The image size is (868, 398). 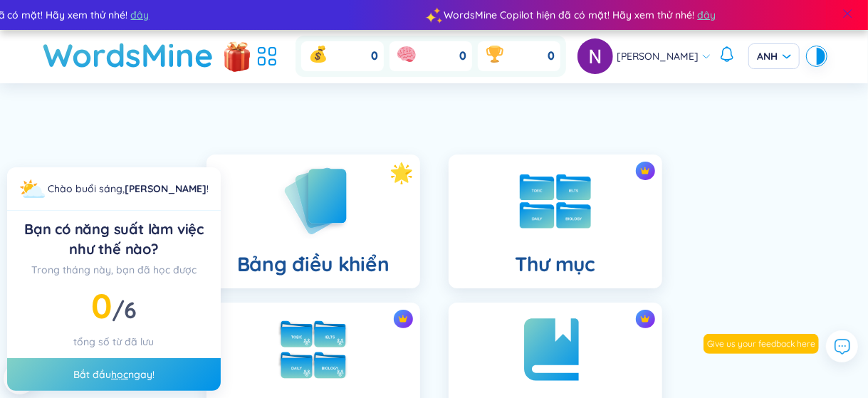 I want to click on font: ANH, so click(x=767, y=56).